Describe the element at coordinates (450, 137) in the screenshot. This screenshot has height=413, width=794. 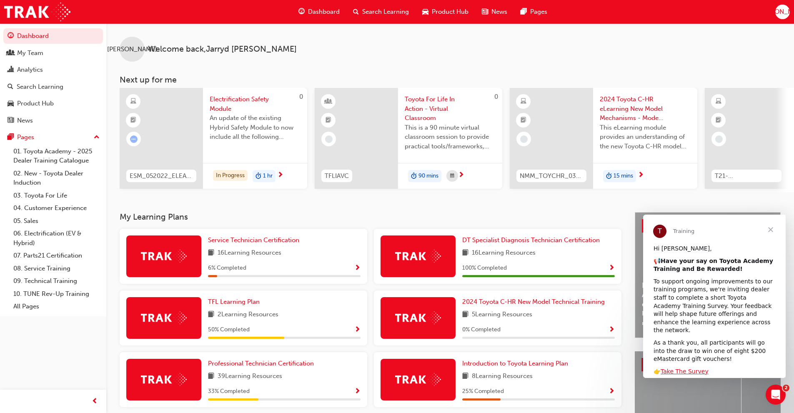
I see `span: This is a 90 minute virtual classroom session to provide practical tools/frameworks, behaviours a...` at that location.